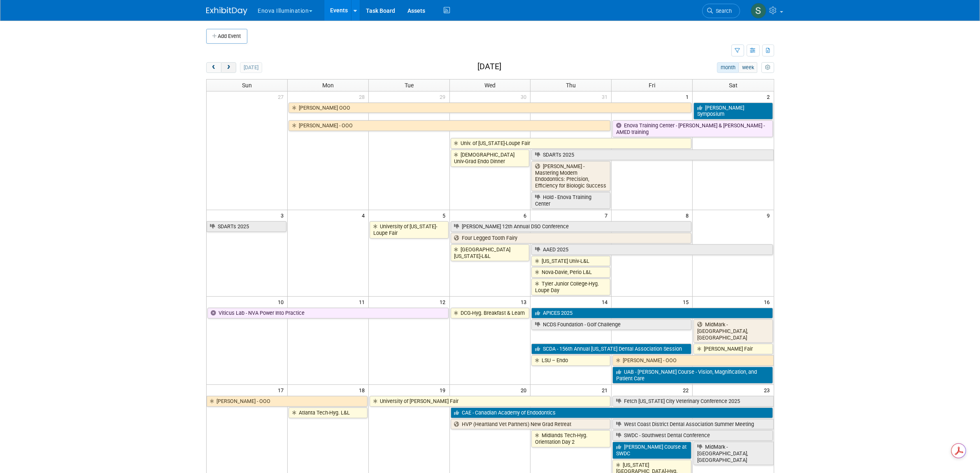  I want to click on a: Midlands Tech-Hyg. Orientation Day 2, so click(571, 438).